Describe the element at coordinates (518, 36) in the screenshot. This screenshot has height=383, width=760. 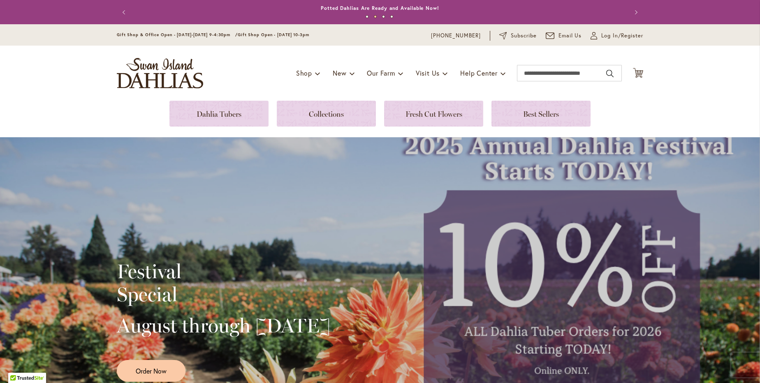
I see `a: Subscribe` at that location.